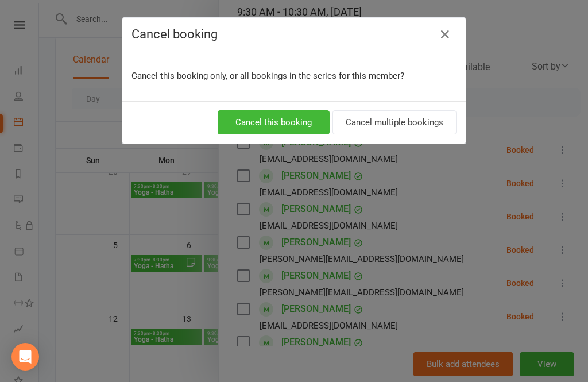 This screenshot has width=588, height=382. Describe the element at coordinates (294, 76) in the screenshot. I see `p: Cancel this booking only, or all bookings in the series for this member?` at that location.